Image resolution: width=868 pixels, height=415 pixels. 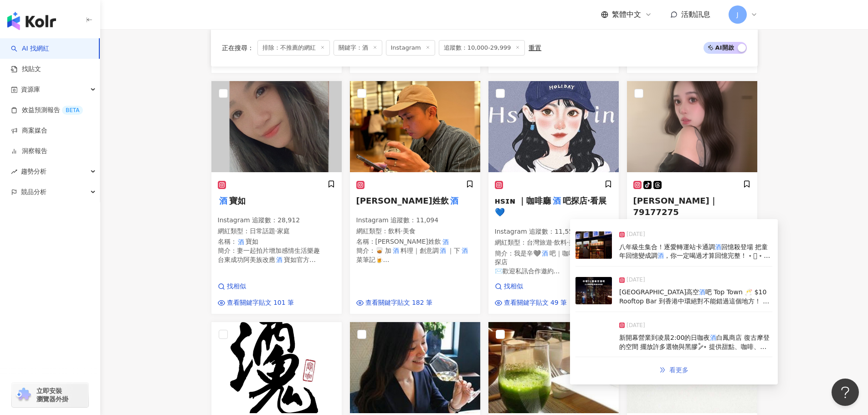 I want to click on span: 我是辛🩶, so click(x=527, y=253).